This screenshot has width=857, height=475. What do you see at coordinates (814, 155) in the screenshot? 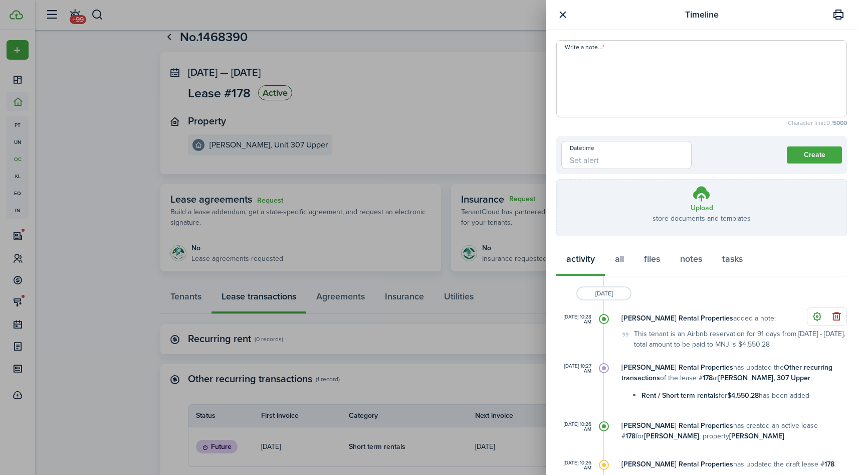
I see `button: Create` at bounding box center [814, 155].